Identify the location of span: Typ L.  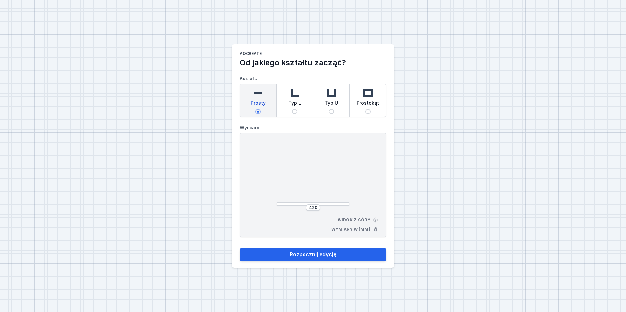
(294, 104).